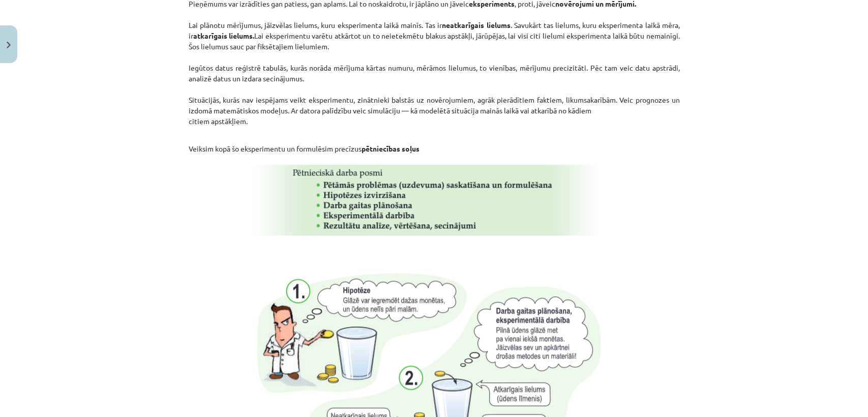 Image resolution: width=868 pixels, height=417 pixels. Describe the element at coordinates (224, 35) in the screenshot. I see `strong: atkarīgais lielums.` at that location.